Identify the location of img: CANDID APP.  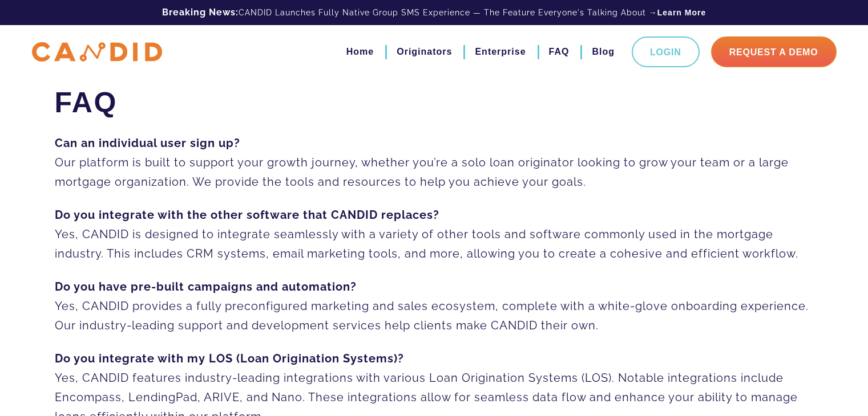
(97, 52).